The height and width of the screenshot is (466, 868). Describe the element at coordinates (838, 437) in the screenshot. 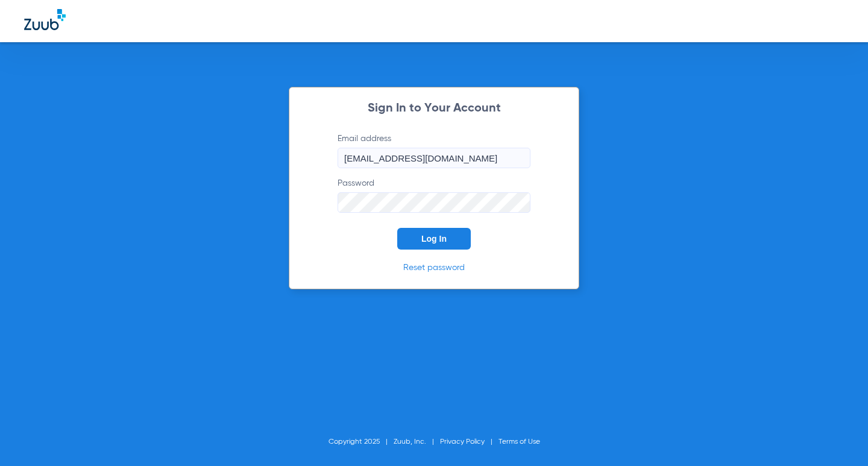

I see `div: Chat Widget` at that location.